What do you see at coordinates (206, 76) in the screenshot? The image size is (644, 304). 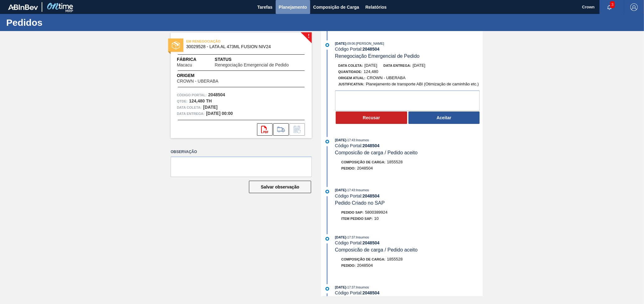 I see `span: Origem` at bounding box center [206, 76].